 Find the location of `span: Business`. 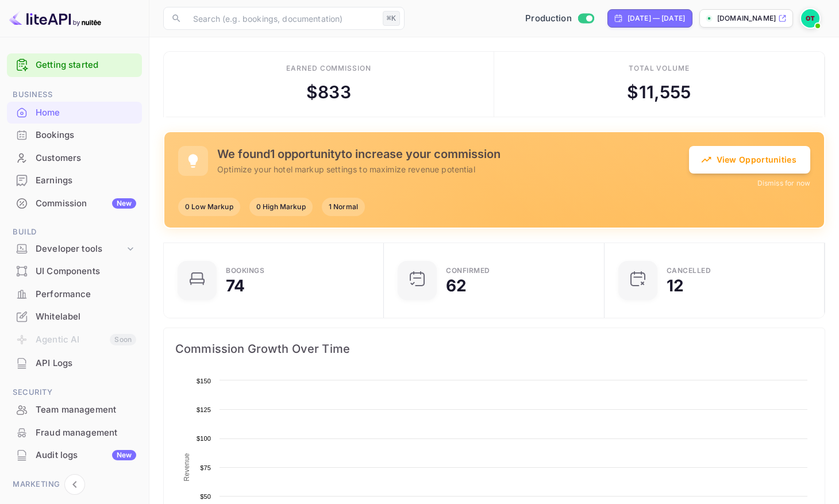

span: Business is located at coordinates (74, 95).